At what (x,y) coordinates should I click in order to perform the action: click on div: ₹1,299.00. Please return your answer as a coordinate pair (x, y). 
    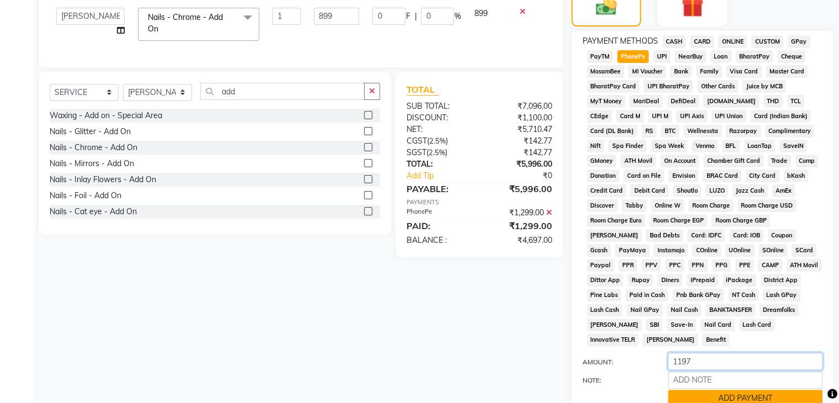
    Looking at the image, I should click on (520, 226).